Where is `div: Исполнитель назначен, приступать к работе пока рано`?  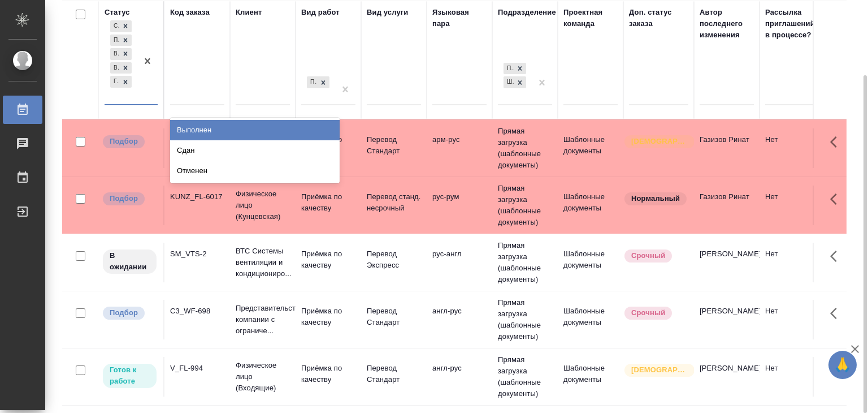 div: Исполнитель назначен, приступать к работе пока рано is located at coordinates (129, 261).